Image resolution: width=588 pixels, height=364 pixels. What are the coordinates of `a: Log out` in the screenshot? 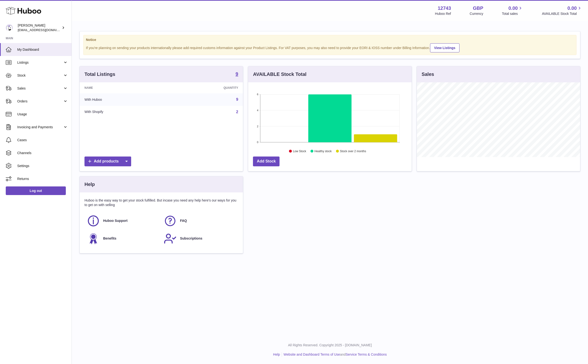 It's located at (36, 191).